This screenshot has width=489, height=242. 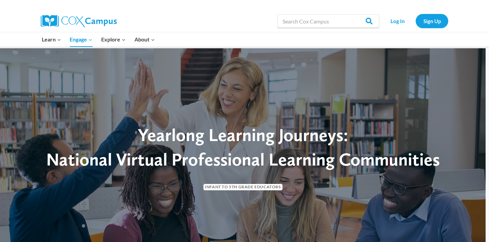 I want to click on span: Explore, so click(x=113, y=39).